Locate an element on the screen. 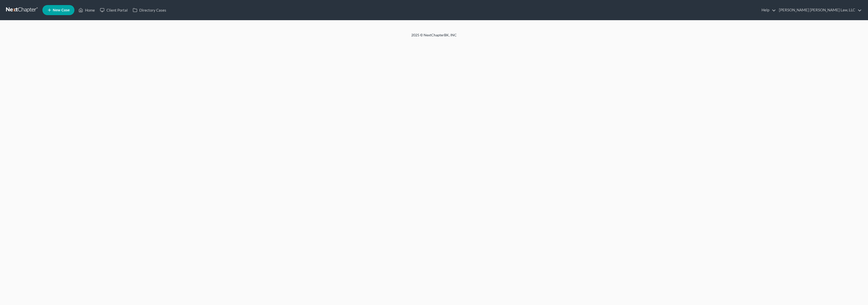  a: Help is located at coordinates (767, 10).